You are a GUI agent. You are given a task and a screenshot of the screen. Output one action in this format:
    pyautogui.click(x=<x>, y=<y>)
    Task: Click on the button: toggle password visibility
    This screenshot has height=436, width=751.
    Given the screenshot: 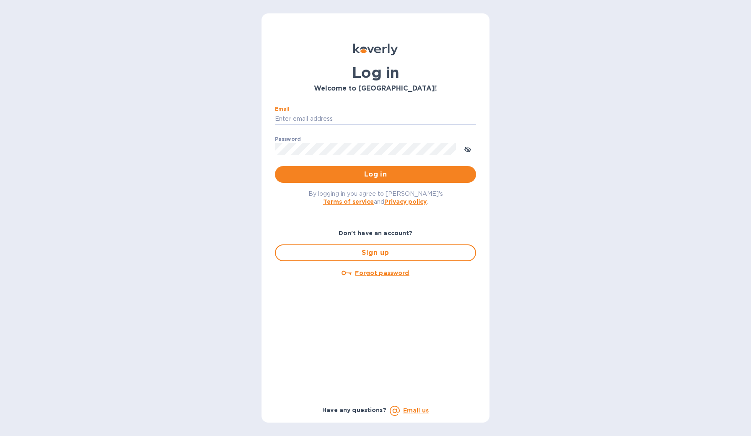 What is the action you would take?
    pyautogui.click(x=468, y=149)
    